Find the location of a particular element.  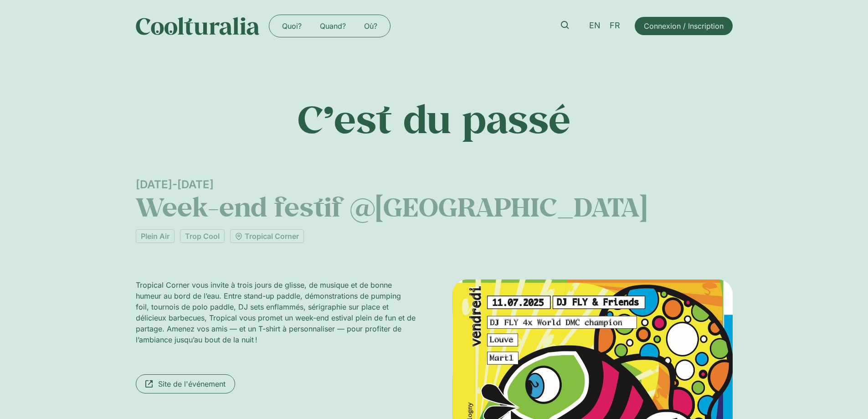

a: Où? is located at coordinates (370, 26).